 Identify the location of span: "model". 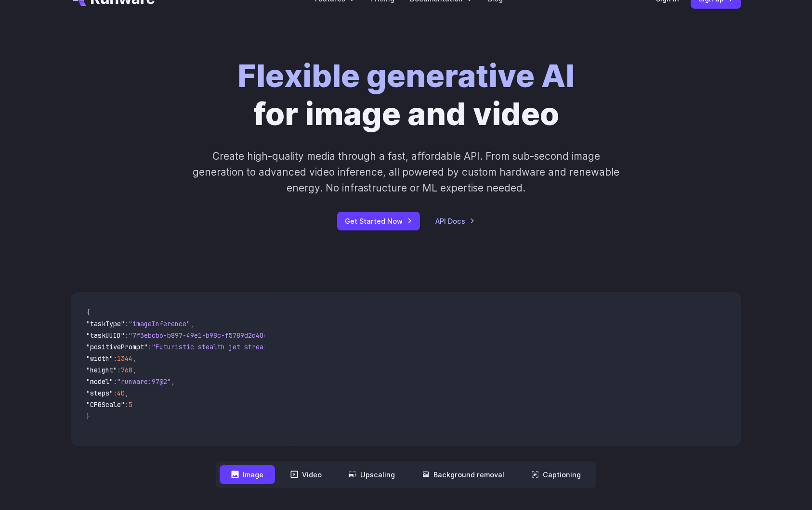
(99, 381).